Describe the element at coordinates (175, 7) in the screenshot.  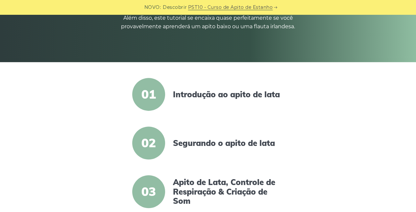
I see `span: Descobrir` at that location.